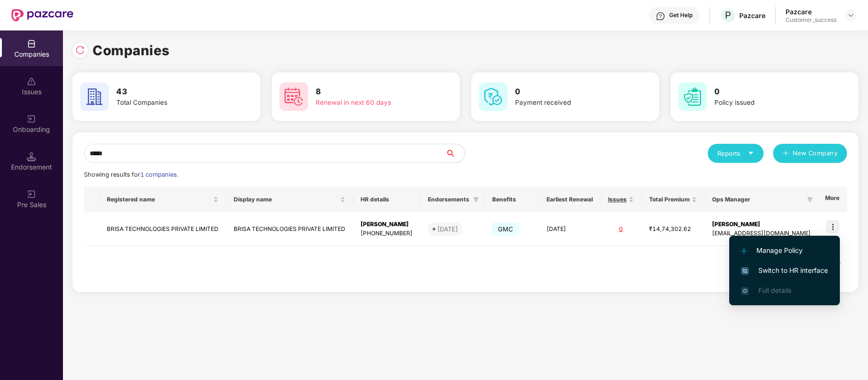  Describe the element at coordinates (681, 16) in the screenshot. I see `div: Get Help` at that location.